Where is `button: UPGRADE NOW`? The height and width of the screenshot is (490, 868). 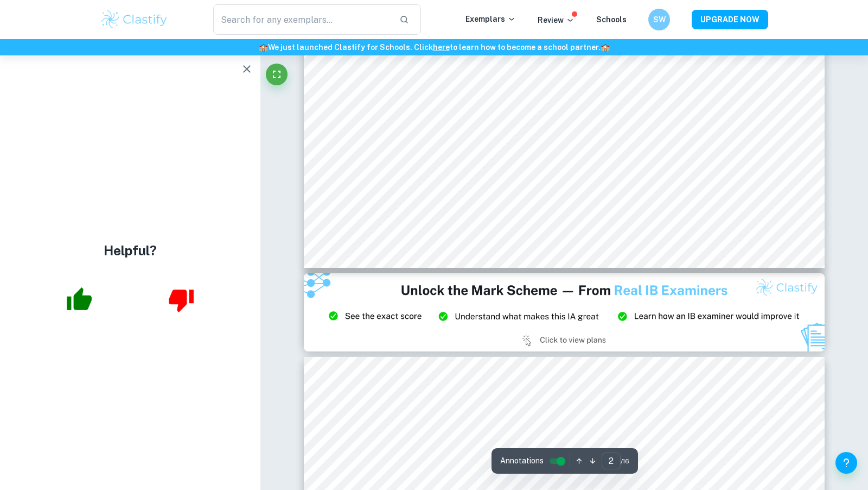 button: UPGRADE NOW is located at coordinates (730, 19).